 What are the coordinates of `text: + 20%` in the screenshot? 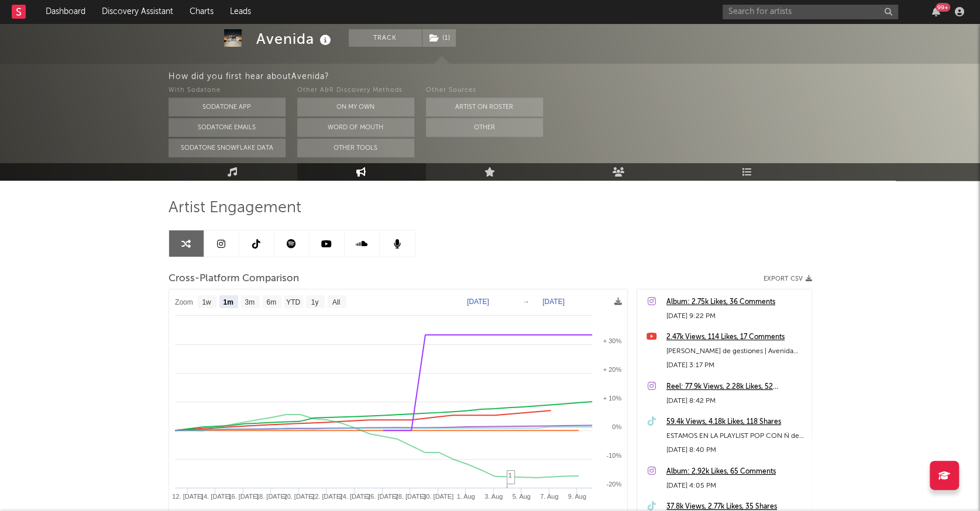 It's located at (612, 370).